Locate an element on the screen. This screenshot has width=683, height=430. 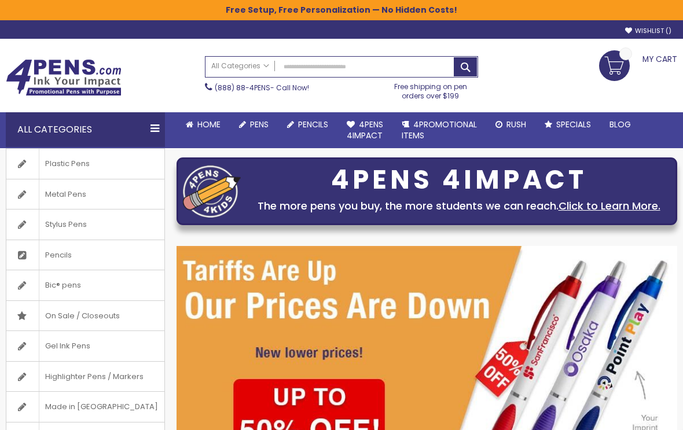
span: Home is located at coordinates (209, 124).